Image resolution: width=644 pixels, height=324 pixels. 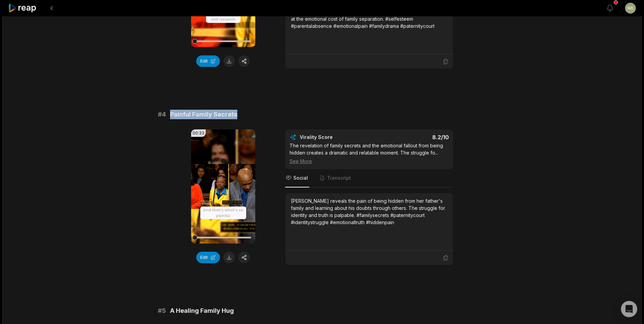 I want to click on span: A Healing Family Hug, so click(x=202, y=311).